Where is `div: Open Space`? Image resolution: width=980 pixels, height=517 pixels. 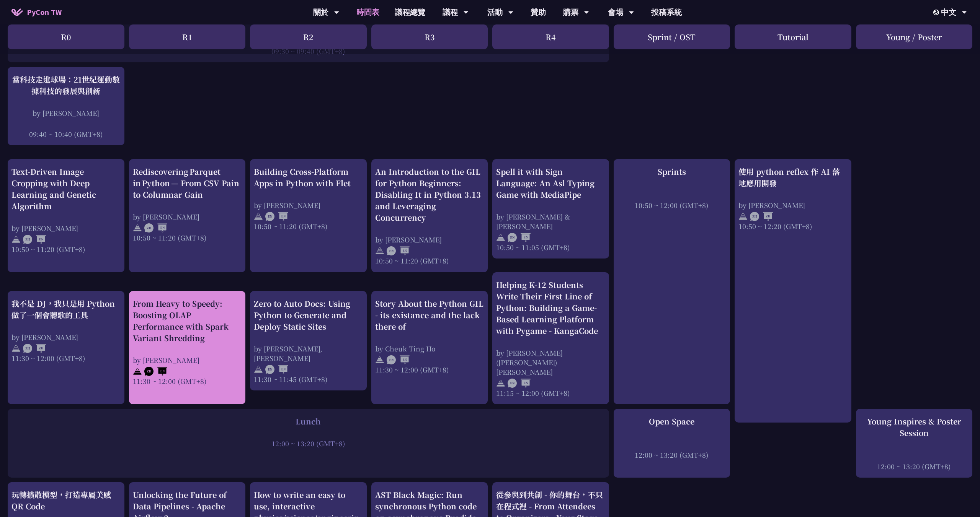
div: Open Space is located at coordinates (672, 421).